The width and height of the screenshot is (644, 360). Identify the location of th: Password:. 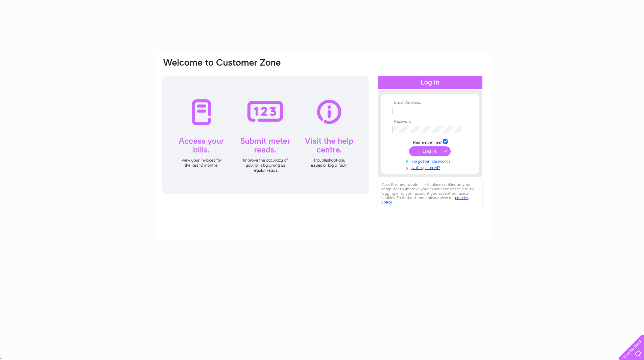
(430, 122).